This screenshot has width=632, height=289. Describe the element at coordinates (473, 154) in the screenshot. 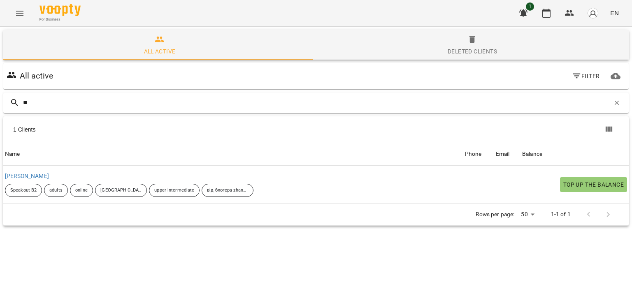

I see `div: Phone` at that location.